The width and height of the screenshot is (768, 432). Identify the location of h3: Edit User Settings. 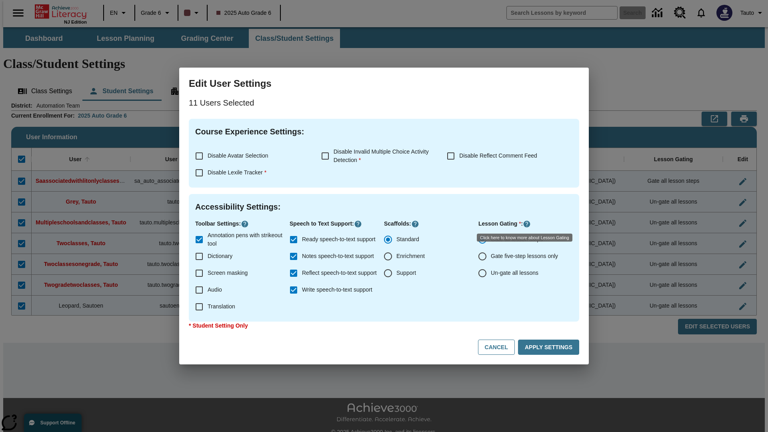
(384, 84).